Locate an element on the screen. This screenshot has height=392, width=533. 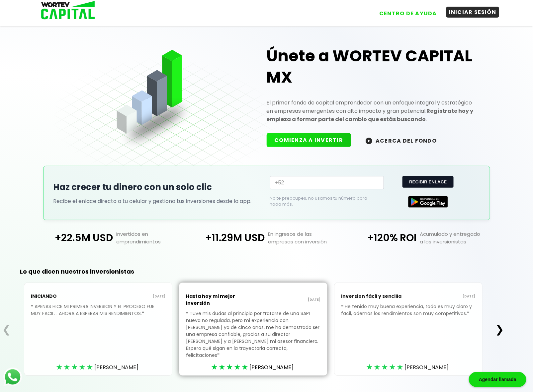
button: COMIENZA A INVERTIR is located at coordinates (309, 140).